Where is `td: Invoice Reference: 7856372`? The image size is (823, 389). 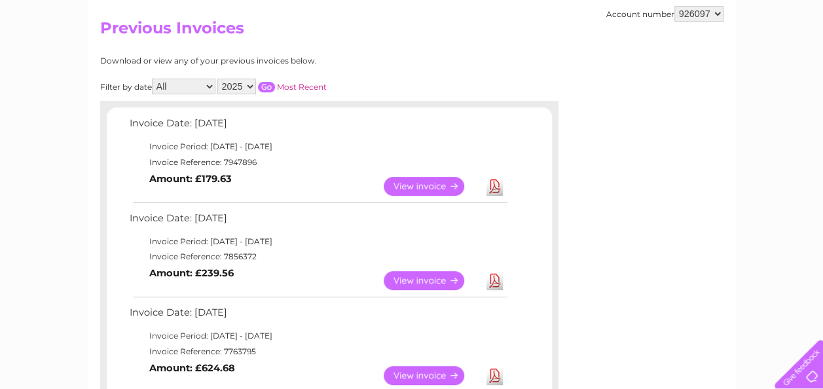
td: Invoice Reference: 7856372 is located at coordinates (318, 257).